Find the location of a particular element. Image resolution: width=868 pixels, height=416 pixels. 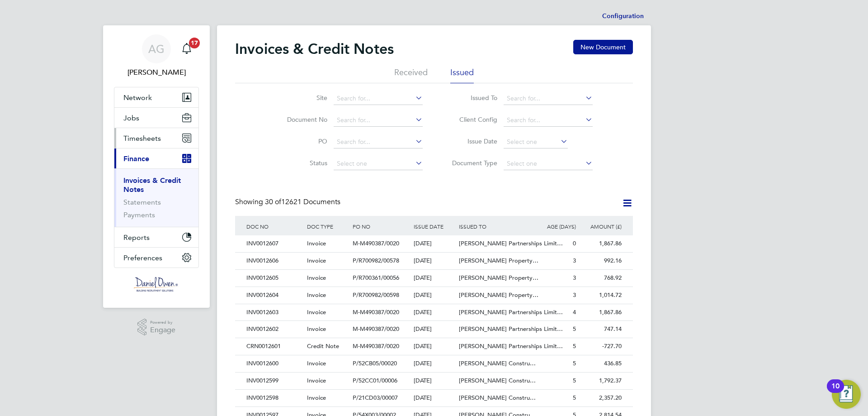

div: 747.14 is located at coordinates (601, 329).